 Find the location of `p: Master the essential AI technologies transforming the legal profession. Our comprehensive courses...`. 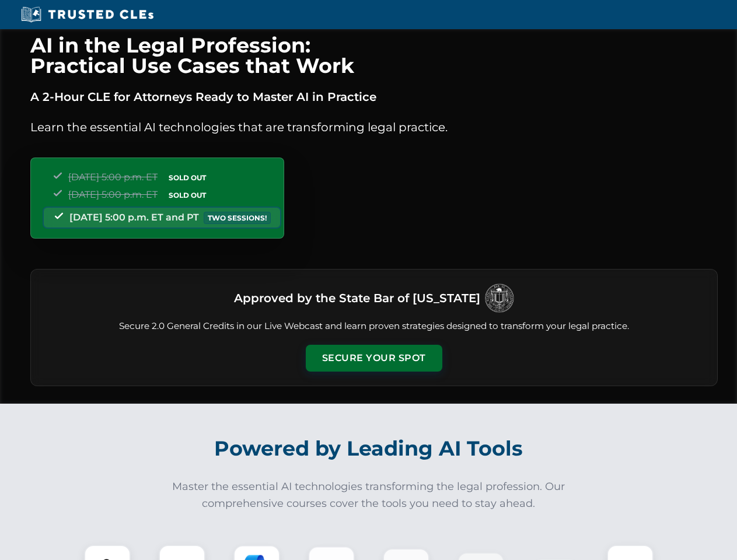

p: Master the essential AI technologies transforming the legal profession. Our comprehensive courses... is located at coordinates (368, 495).